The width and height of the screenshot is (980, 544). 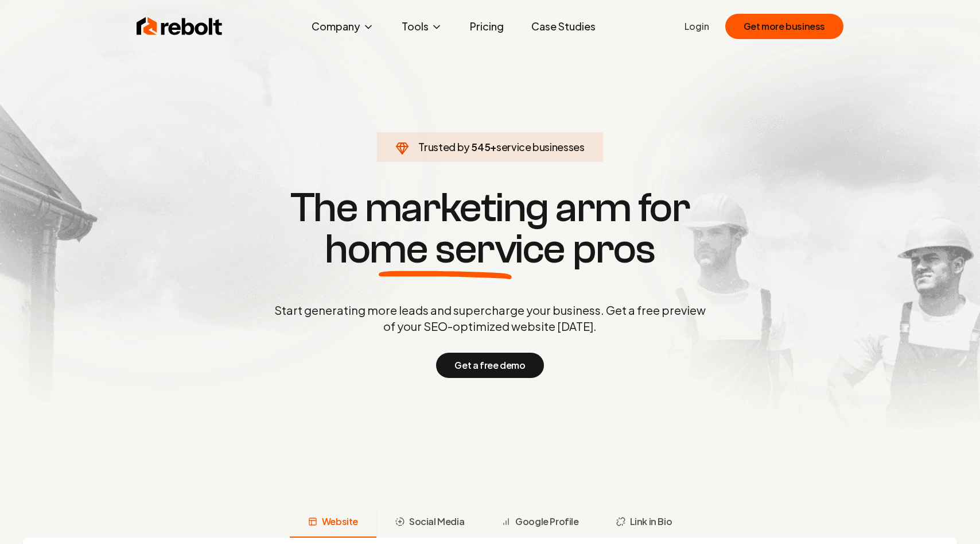 I want to click on a: Pricing, so click(x=486, y=26).